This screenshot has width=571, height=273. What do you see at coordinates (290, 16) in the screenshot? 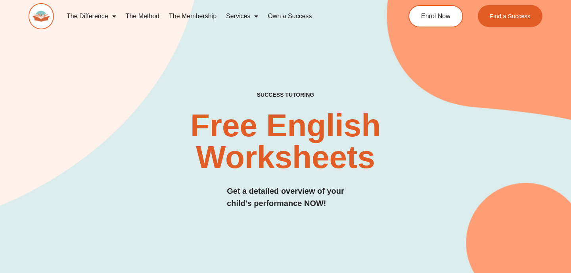
I see `a: Own a Success` at bounding box center [290, 16].